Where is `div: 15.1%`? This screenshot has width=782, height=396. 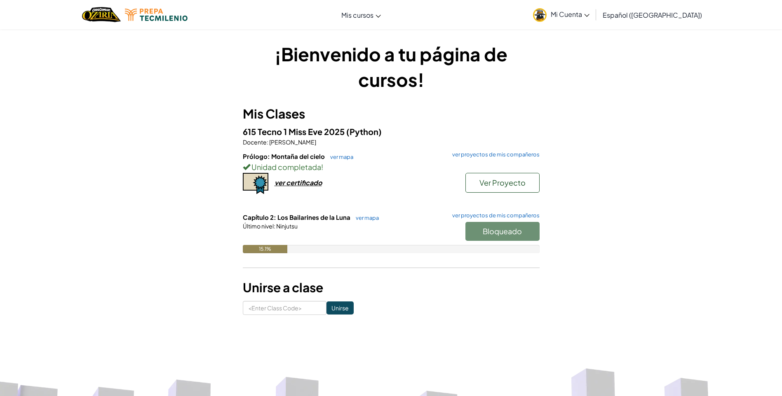
div: 15.1% is located at coordinates (265, 249).